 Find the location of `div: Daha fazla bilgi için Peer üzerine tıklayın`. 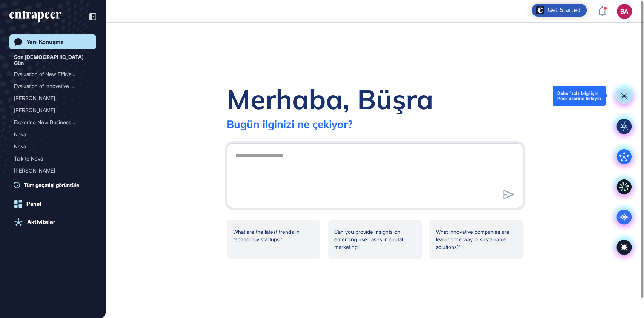

div: Daha fazla bilgi için Peer üzerine tıklayın is located at coordinates (579, 96).